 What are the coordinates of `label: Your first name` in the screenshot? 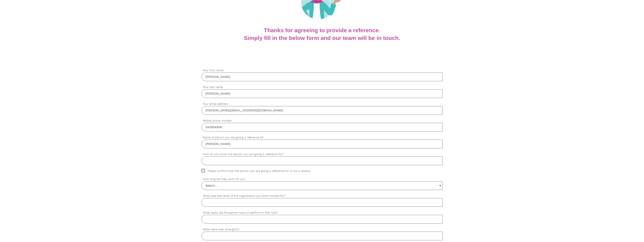 It's located at (322, 70).